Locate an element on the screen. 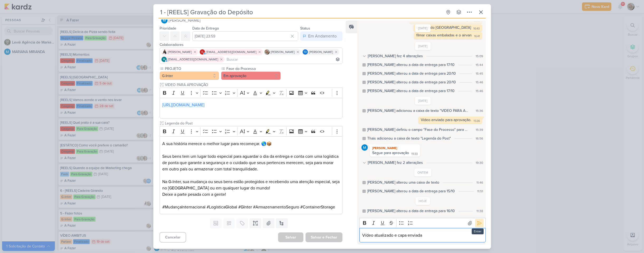 The height and width of the screenshot is (253, 644). div: MARIANA alterou a data de entrega para 16/10 is located at coordinates (411, 211).